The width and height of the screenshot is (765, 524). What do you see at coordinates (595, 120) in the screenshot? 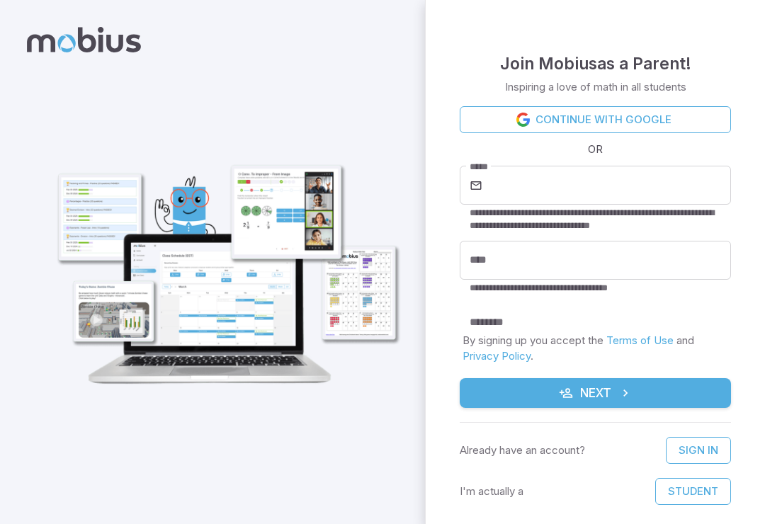
I see `a: Continue with Google` at bounding box center [595, 120].